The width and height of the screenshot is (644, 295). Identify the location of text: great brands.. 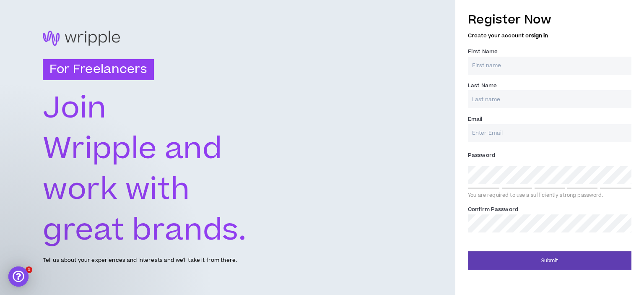
(145, 231).